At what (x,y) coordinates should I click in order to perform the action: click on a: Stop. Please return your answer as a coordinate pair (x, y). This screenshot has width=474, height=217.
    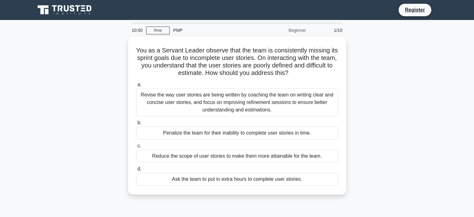
    Looking at the image, I should click on (158, 30).